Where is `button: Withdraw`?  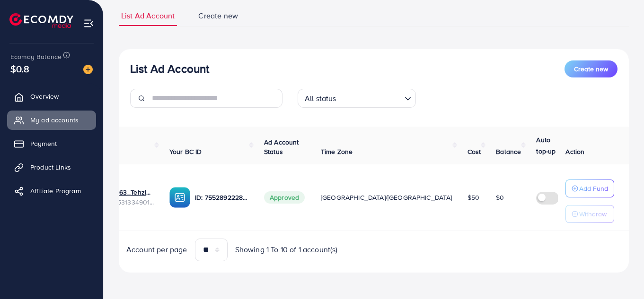 button: Withdraw is located at coordinates (590, 214).